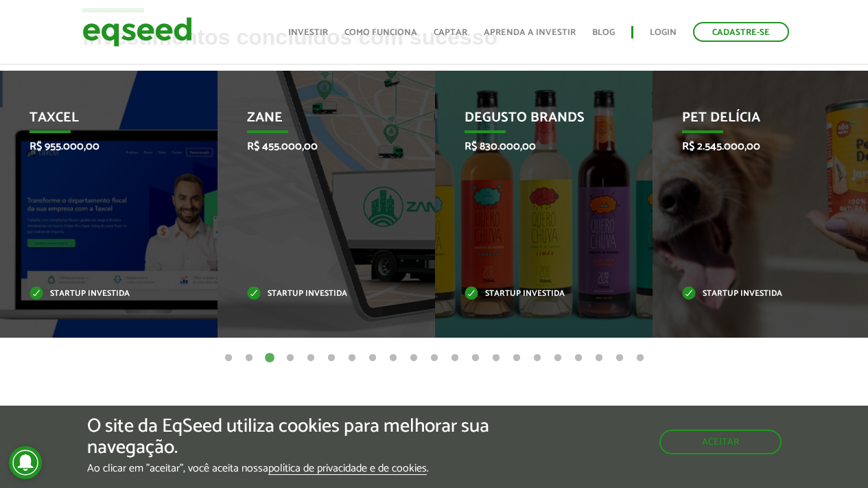 The height and width of the screenshot is (488, 868). Describe the element at coordinates (352, 359) in the screenshot. I see `button: 7 of 21` at that location.